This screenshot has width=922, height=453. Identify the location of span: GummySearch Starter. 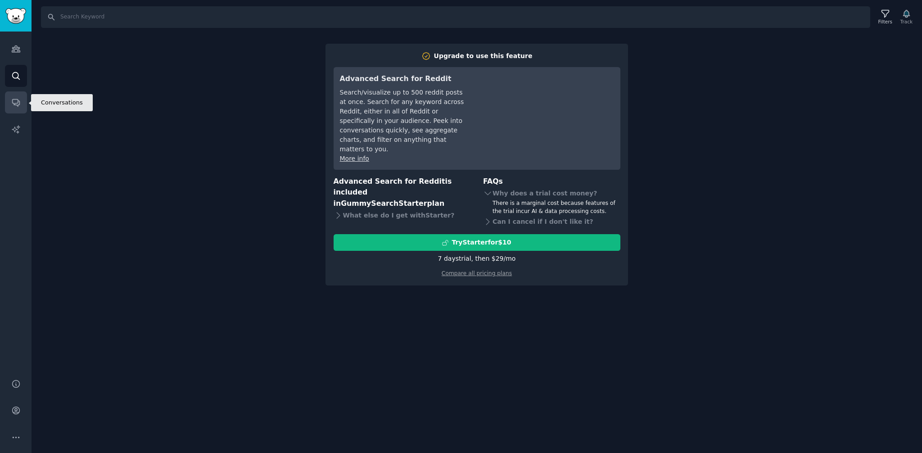
(384, 203).